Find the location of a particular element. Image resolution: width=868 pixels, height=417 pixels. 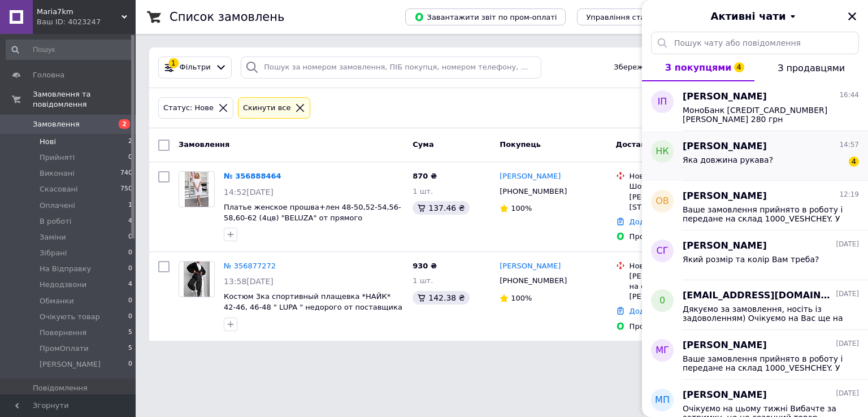

span: 100% is located at coordinates (521, 208).